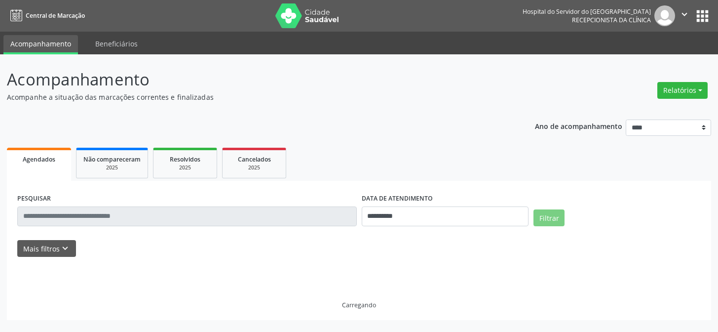  Describe the element at coordinates (39, 159) in the screenshot. I see `span: Agendados` at that location.